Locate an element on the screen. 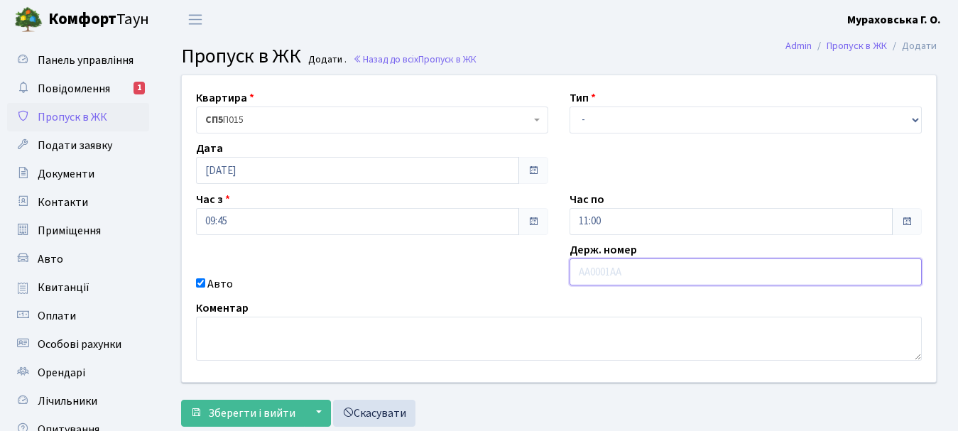 The height and width of the screenshot is (431, 958). label: Час по is located at coordinates (587, 200).